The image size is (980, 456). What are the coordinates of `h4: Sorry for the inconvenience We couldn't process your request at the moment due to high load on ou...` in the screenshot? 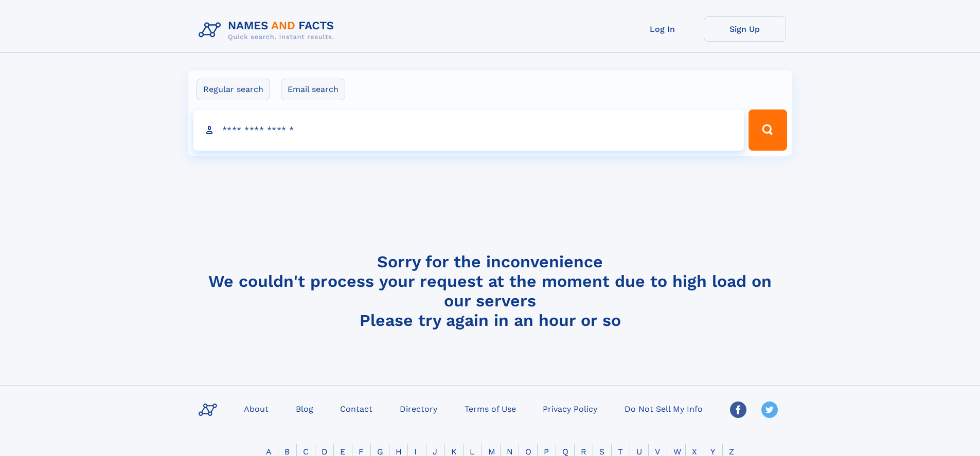 It's located at (490, 291).